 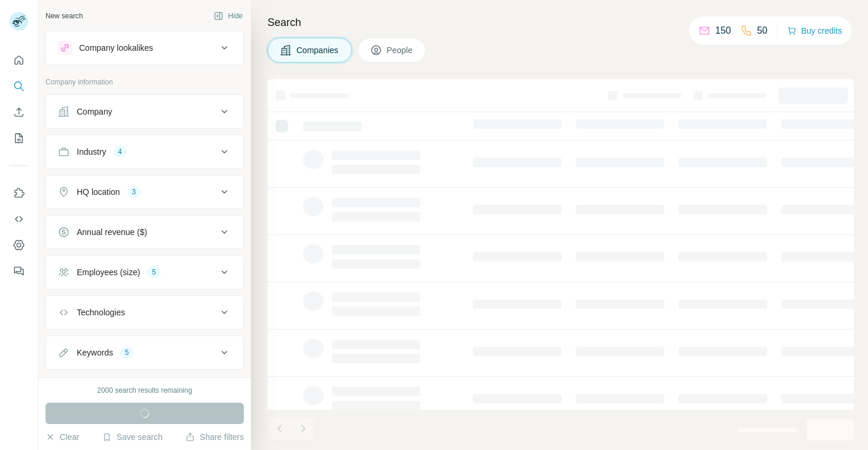 What do you see at coordinates (19, 138) in the screenshot?
I see `button: My lists` at bounding box center [19, 138].